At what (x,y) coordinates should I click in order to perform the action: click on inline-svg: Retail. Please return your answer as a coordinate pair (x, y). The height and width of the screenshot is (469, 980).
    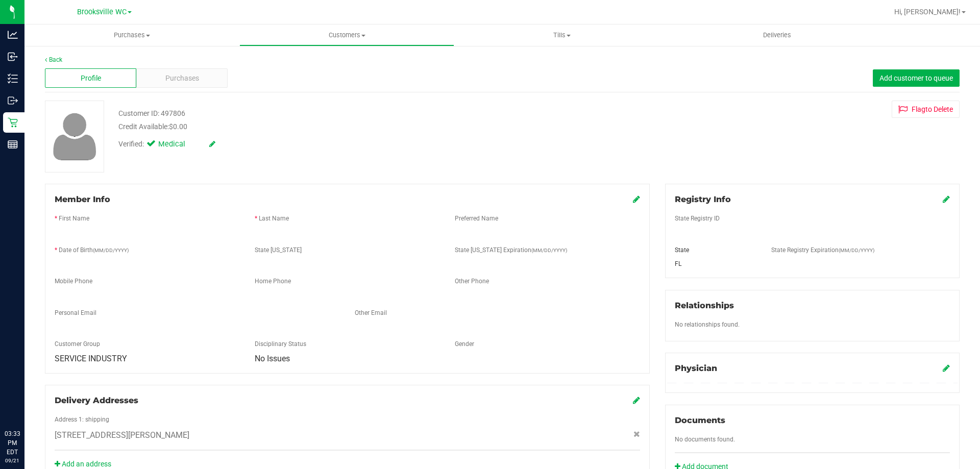
    Looking at the image, I should click on (13, 123).